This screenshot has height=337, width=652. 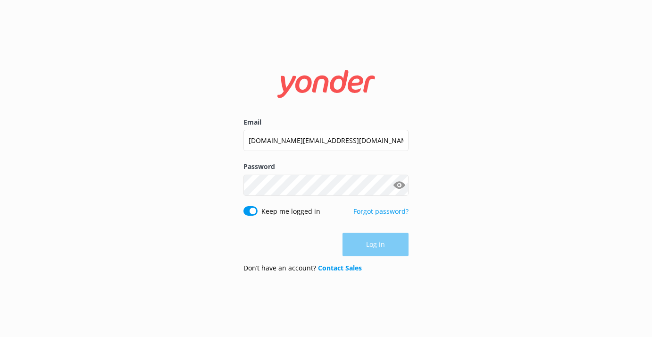 I want to click on label: Password, so click(x=326, y=167).